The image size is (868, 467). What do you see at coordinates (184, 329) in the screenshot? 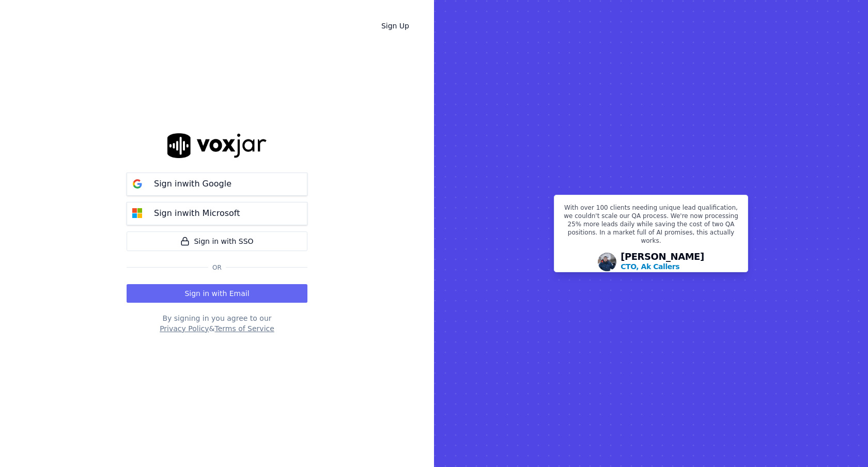
I see `button: Privacy Policy` at bounding box center [184, 329].